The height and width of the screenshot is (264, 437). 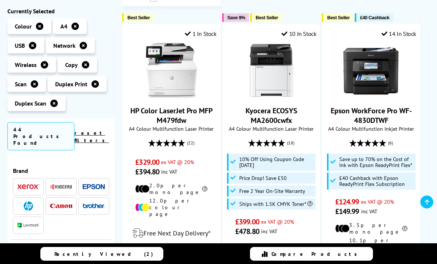 What do you see at coordinates (291, 143) in the screenshot?
I see `span: (18)` at bounding box center [291, 143].